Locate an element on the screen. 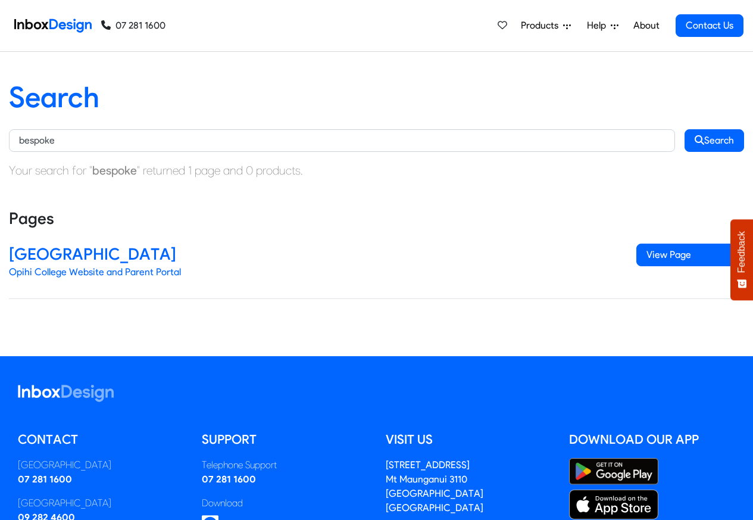 This screenshot has width=753, height=520. img: Apple App Store is located at coordinates (614, 504).